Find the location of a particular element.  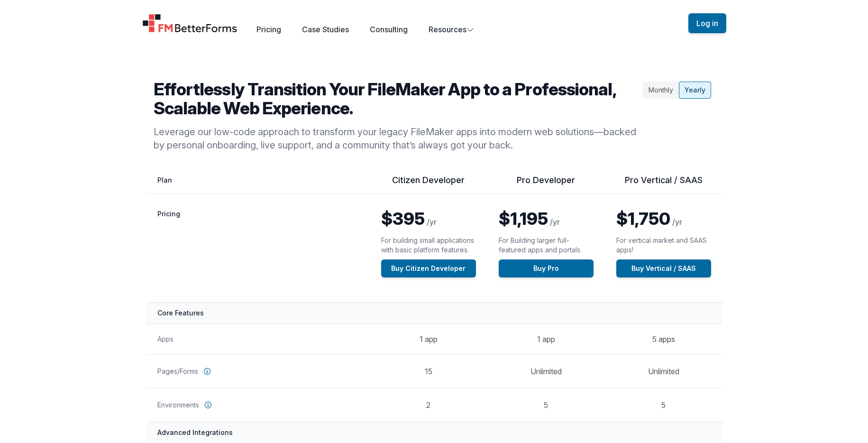

button: Resources is located at coordinates (451, 29).